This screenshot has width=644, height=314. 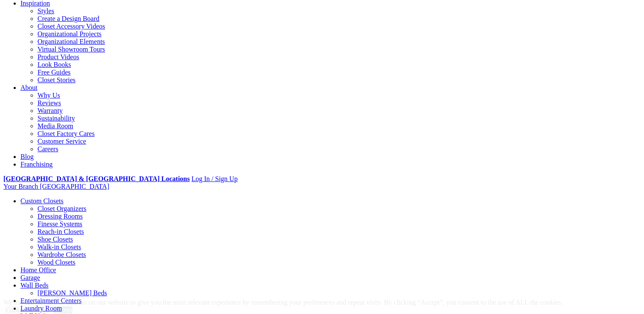 I want to click on a: Closet Stories, so click(x=56, y=80).